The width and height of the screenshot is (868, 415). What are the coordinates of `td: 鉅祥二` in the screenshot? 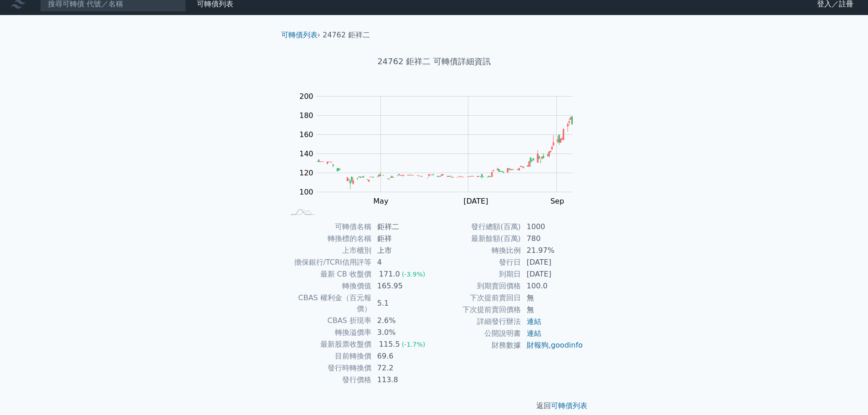 It's located at (403, 227).